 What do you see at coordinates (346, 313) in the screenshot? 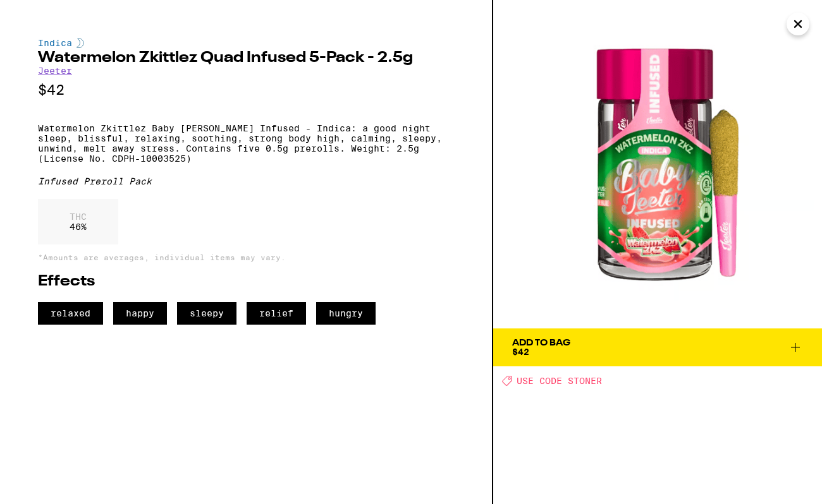
I see `span: hungry` at bounding box center [346, 313].